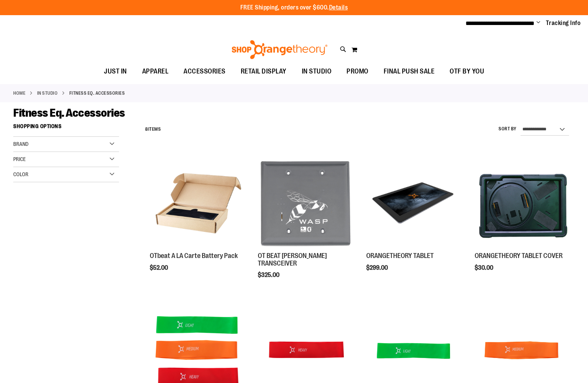 Image resolution: width=588 pixels, height=383 pixels. Describe the element at coordinates (69, 113) in the screenshot. I see `span: Fitness Eq. Accessories` at that location.